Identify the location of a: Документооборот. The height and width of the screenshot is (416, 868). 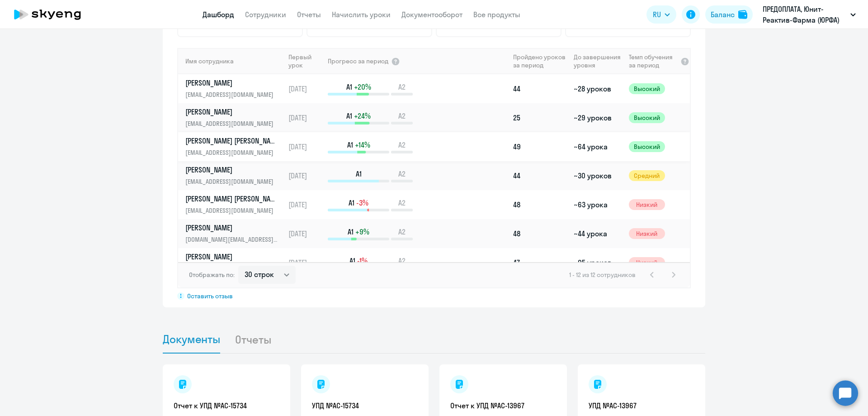
(432, 14).